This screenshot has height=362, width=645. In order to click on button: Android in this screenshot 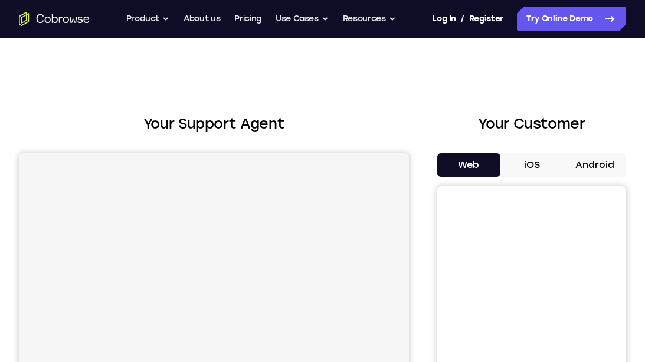, I will do `click(594, 165)`.